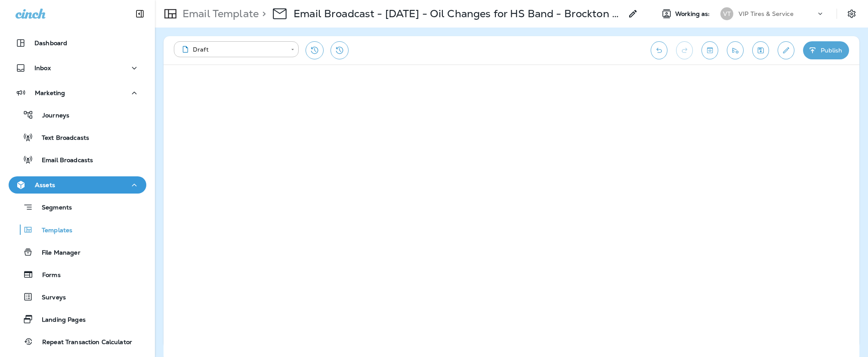 The image size is (868, 357). What do you see at coordinates (315, 50) in the screenshot?
I see `button: Restore from previous version` at bounding box center [315, 50].